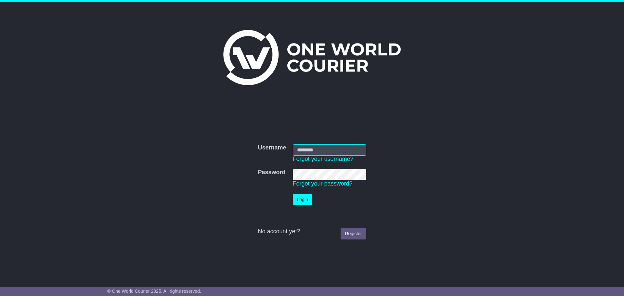  What do you see at coordinates (312, 232) in the screenshot?
I see `div: No account yet?` at bounding box center [312, 232].